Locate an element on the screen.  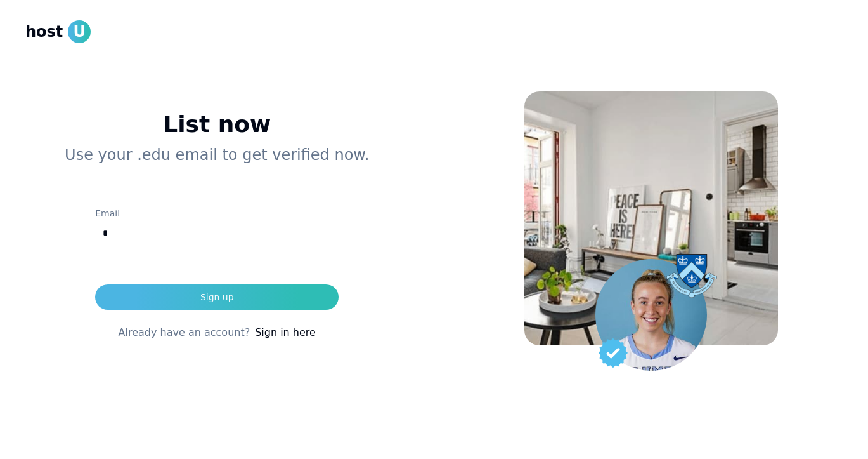
div: Sign up is located at coordinates (217, 297).